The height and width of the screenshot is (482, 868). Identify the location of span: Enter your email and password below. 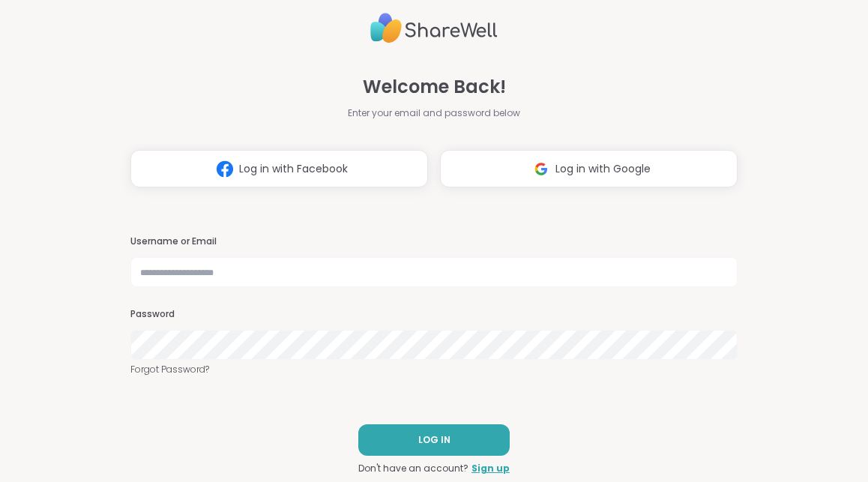
(434, 113).